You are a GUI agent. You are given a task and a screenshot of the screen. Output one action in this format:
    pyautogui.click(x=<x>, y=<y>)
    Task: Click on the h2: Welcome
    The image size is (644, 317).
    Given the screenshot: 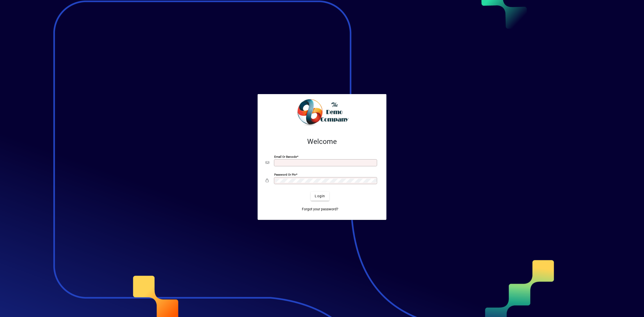 What is the action you would take?
    pyautogui.click(x=322, y=142)
    